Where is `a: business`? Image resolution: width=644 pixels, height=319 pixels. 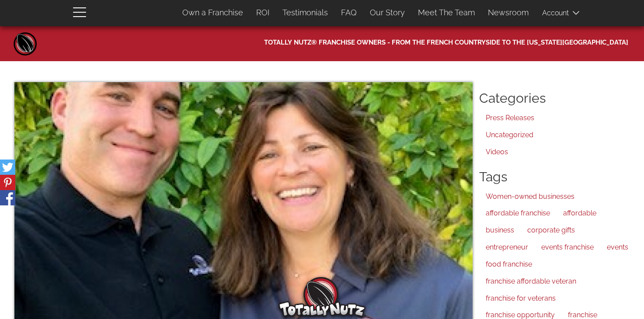
a: business is located at coordinates (500, 230).